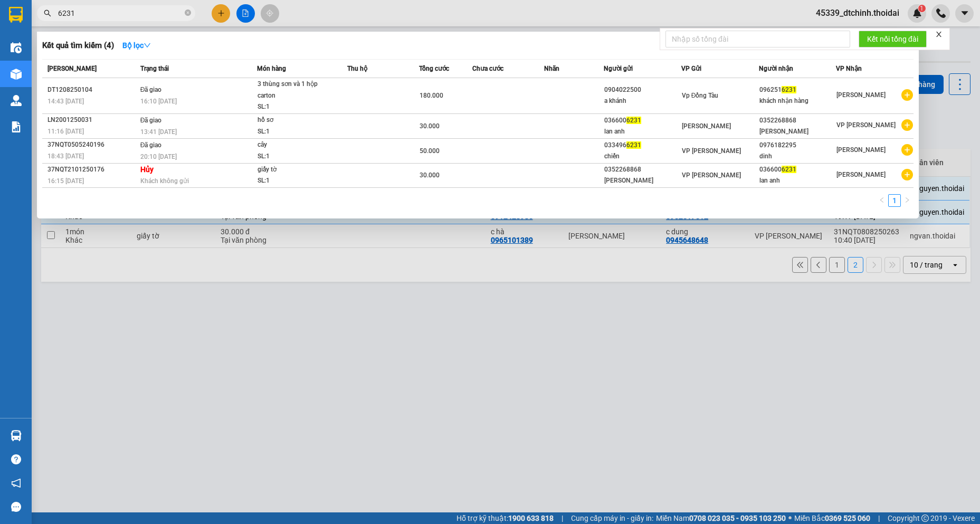  Describe the element at coordinates (430, 151) in the screenshot. I see `span: 50.000` at that location.